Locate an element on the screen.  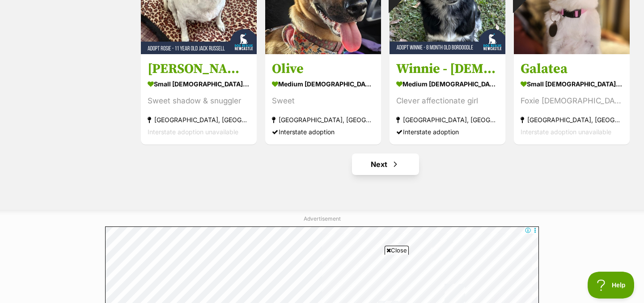
div: Clever affectionate girl is located at coordinates (447, 101).